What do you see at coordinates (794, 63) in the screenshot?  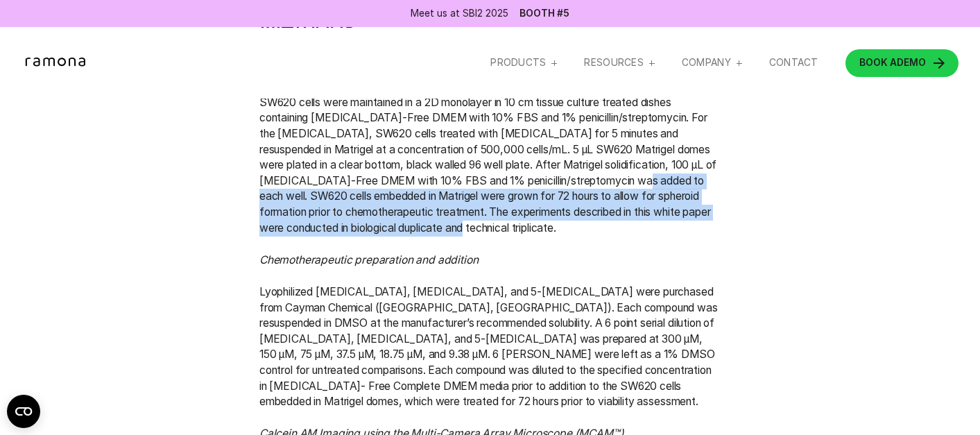 I see `a: Contact` at bounding box center [794, 63].